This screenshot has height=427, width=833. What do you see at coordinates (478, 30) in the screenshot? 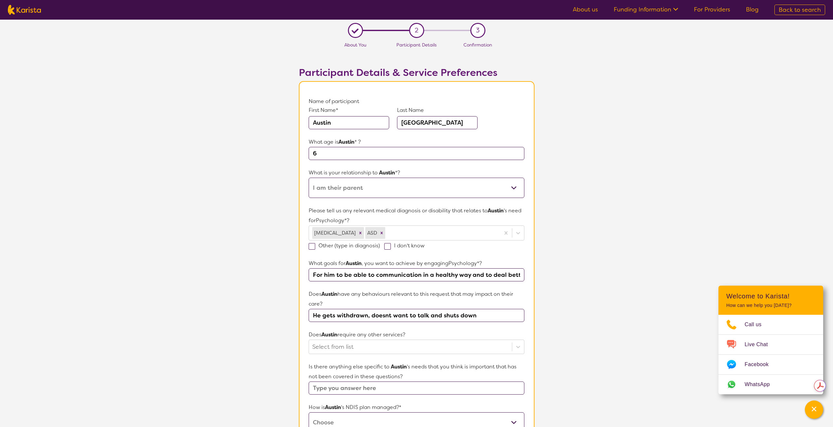
I see `span: 3` at bounding box center [478, 30].